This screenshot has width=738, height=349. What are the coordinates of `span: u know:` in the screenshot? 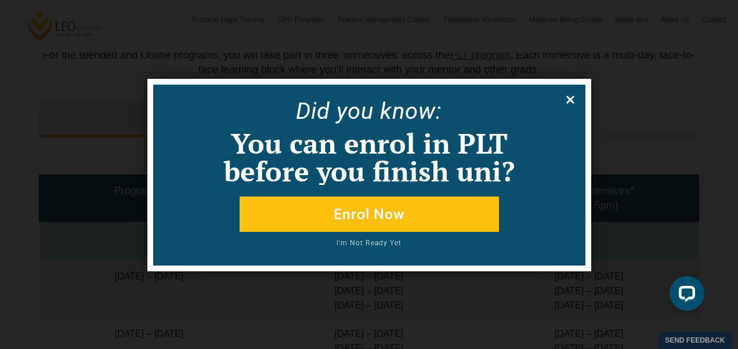 It's located at (401, 111).